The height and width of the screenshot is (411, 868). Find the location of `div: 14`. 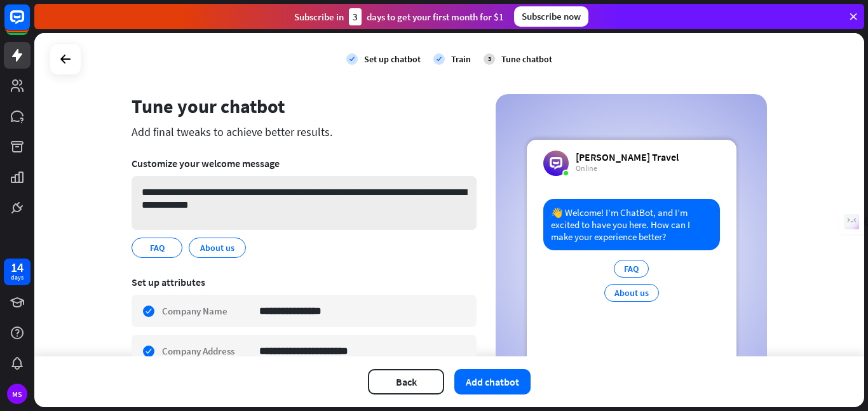

div: 14 is located at coordinates (17, 267).